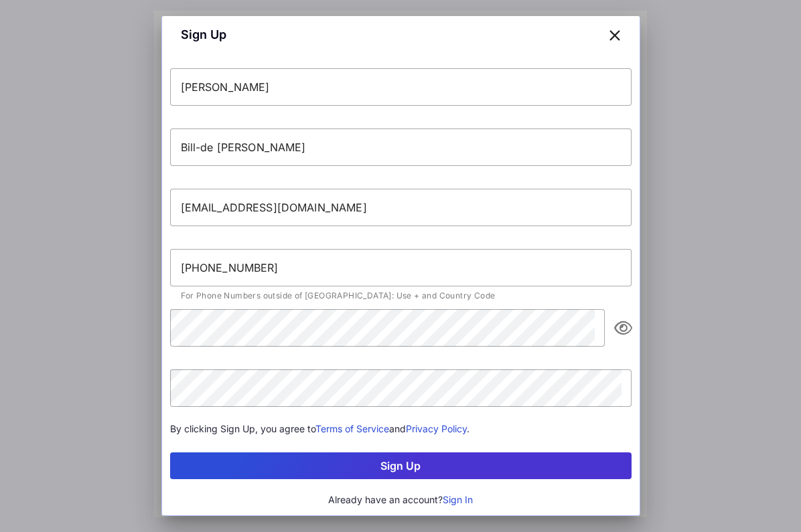  Describe the element at coordinates (624, 328) in the screenshot. I see `i: appended action` at that location.